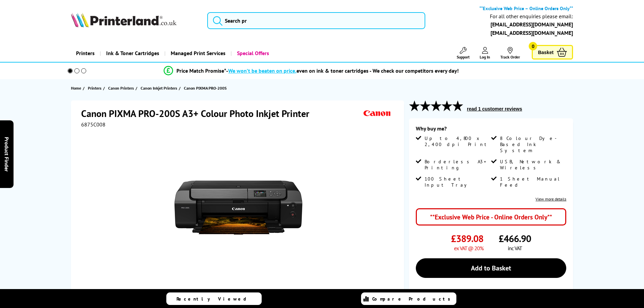  Describe the element at coordinates (546, 52) in the screenshot. I see `span: Basket` at that location.